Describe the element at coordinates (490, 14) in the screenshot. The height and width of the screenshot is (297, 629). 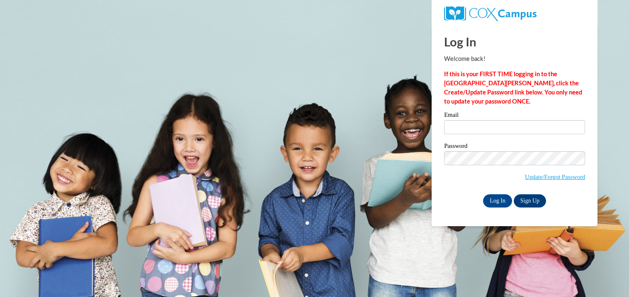
I see `img: COX Campus` at that location.